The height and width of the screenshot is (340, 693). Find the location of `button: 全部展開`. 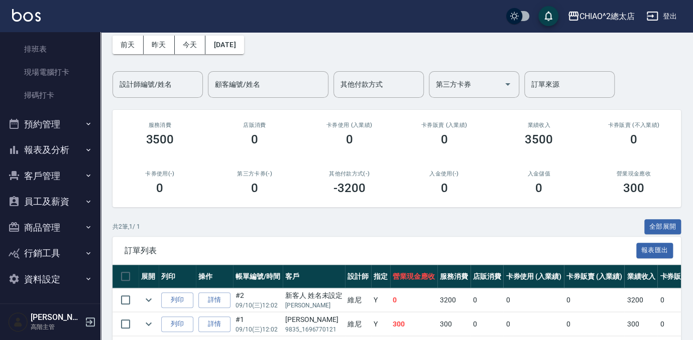

button: 全部展開 is located at coordinates (663, 227).